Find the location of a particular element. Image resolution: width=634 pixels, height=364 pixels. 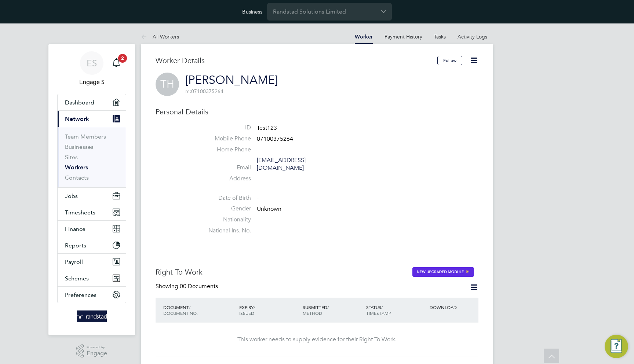

div: This worker needs to supply evidence for their Right To Work. is located at coordinates (317, 340).